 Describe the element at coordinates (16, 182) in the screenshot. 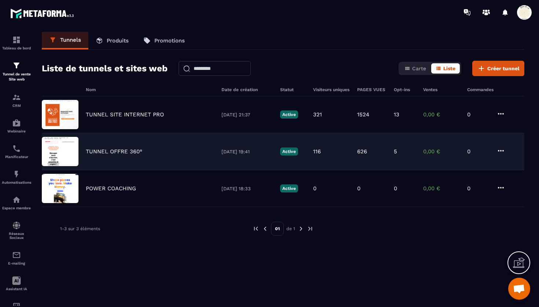

I see `p: Automatisations` at that location.